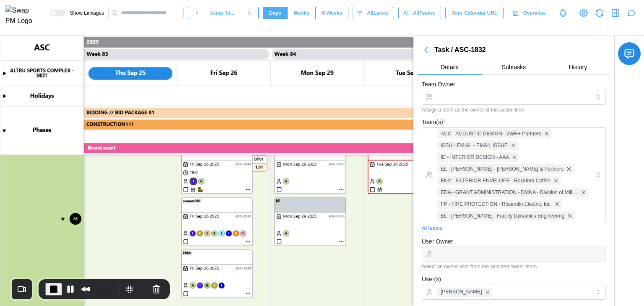  What do you see at coordinates (437, 242) in the screenshot?
I see `label: User Owner` at bounding box center [437, 242].